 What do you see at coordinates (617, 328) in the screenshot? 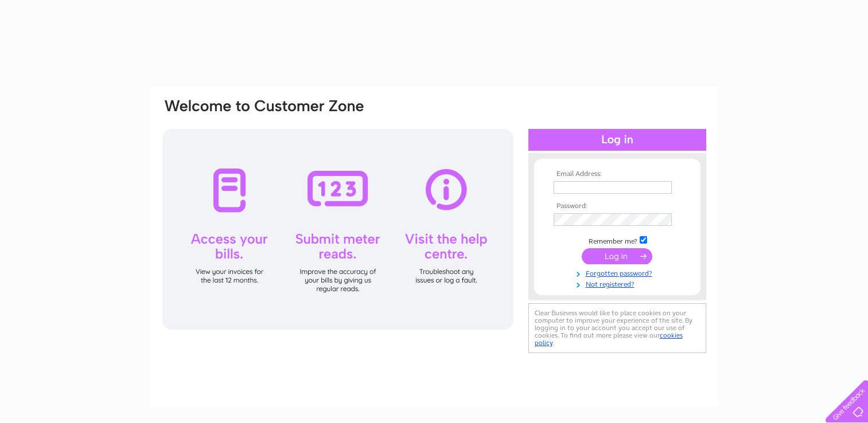
I see `div: Clear Business would like to place cookies on your computer to improve your experience of the sit...` at bounding box center [617, 328].